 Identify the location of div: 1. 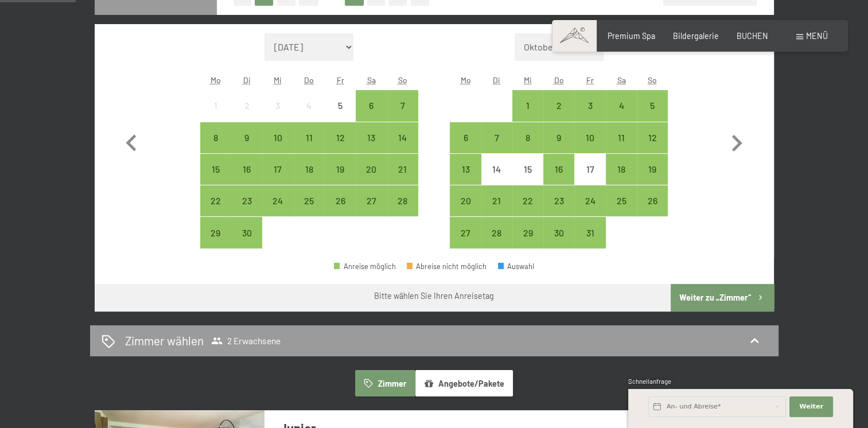
(528, 115).